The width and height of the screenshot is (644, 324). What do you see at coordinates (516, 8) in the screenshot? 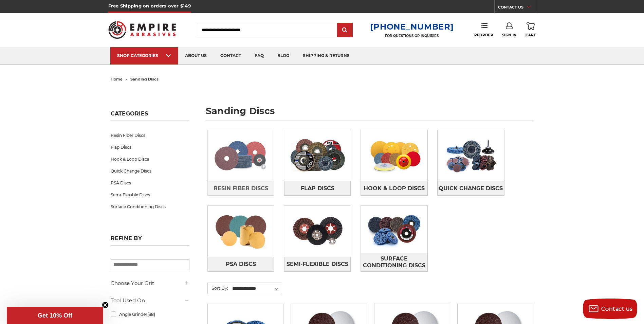
I see `a: CONTACT US` at bounding box center [516, 8].